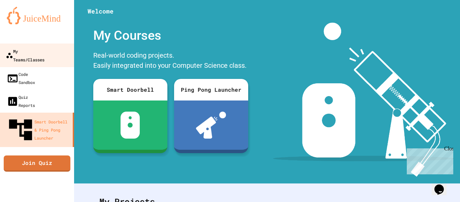 Image resolution: width=460 pixels, height=202 pixels. What do you see at coordinates (171, 61) in the screenshot?
I see `div: Real-world coding projects. Easily integrated into your Computer Science class.` at bounding box center [171, 61].